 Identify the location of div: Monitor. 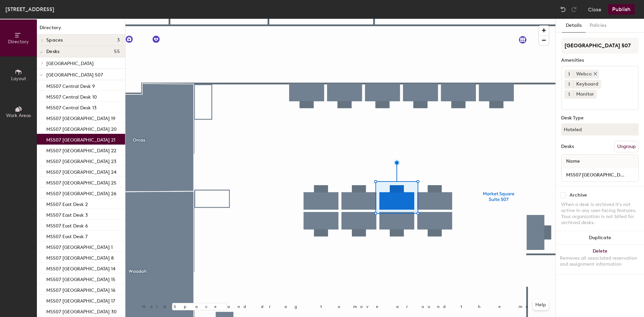
(585, 94).